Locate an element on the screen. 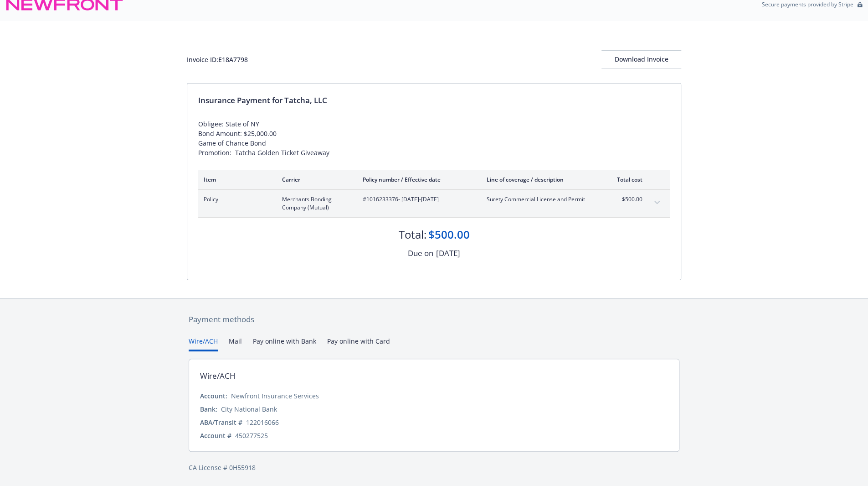 The height and width of the screenshot is (486, 868). div: Item is located at coordinates (236, 179).